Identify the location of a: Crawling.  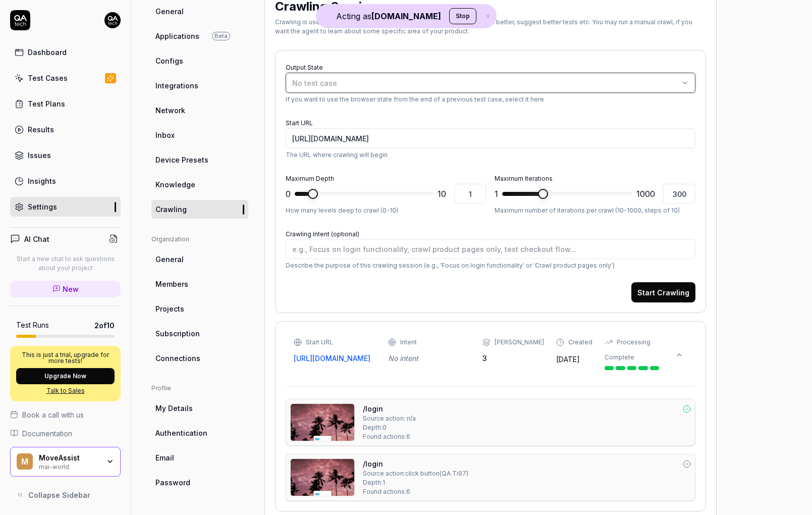
(199, 209).